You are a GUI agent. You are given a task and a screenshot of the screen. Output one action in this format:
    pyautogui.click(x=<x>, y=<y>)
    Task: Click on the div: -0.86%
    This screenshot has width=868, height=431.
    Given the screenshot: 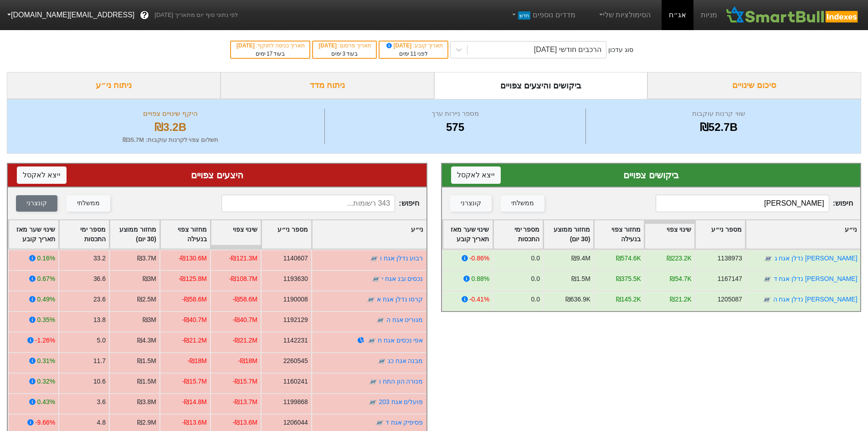 What is the action you would take?
    pyautogui.click(x=479, y=258)
    